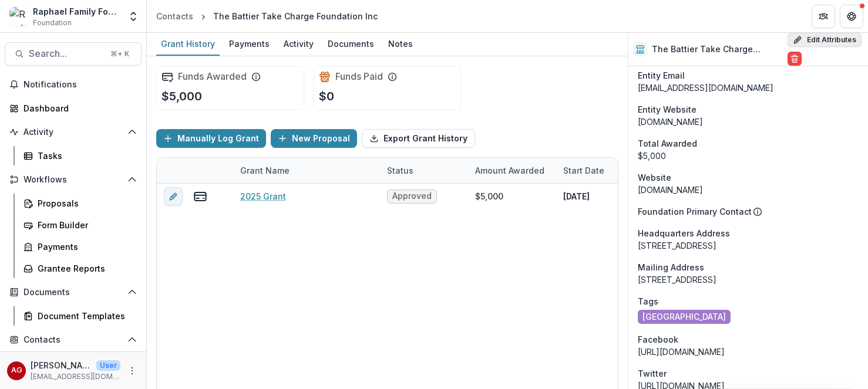 The width and height of the screenshot is (868, 389). I want to click on span: Approved, so click(412, 195).